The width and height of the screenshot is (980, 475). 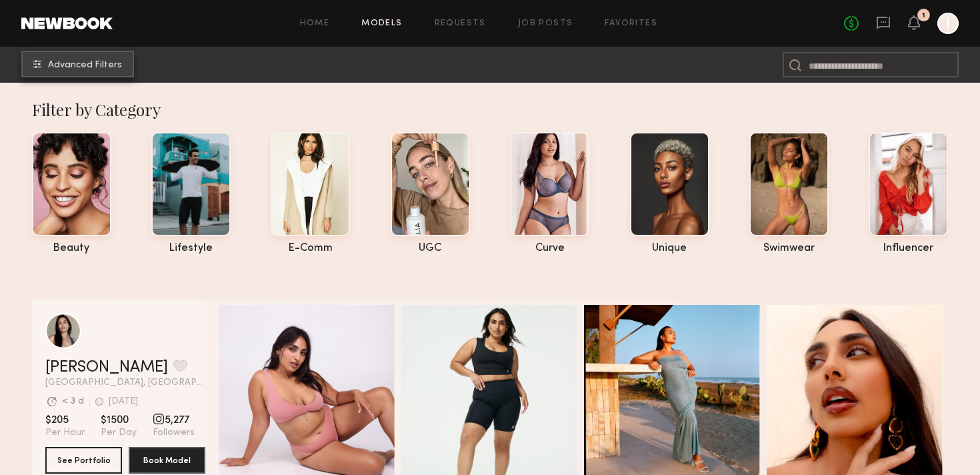 What do you see at coordinates (314, 24) in the screenshot?
I see `a: Home` at bounding box center [314, 24].